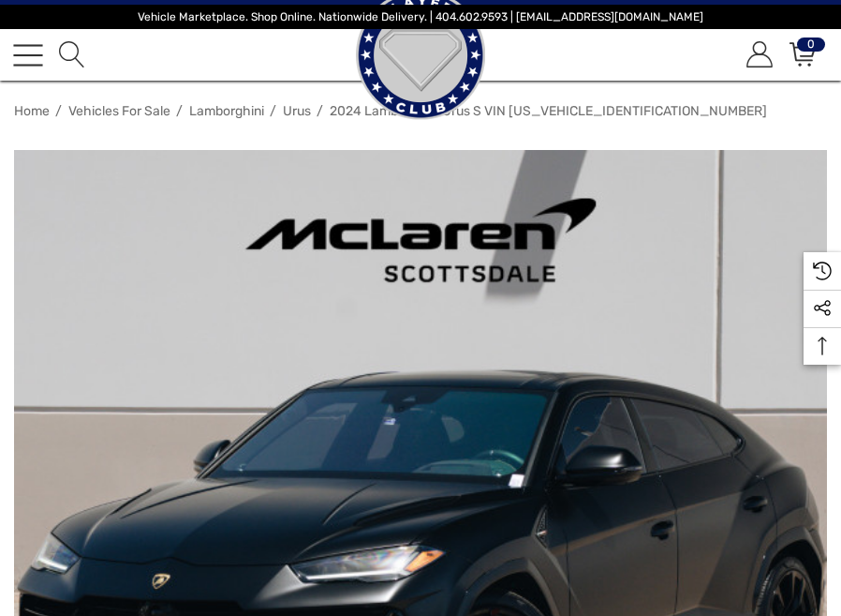  What do you see at coordinates (72, 55) in the screenshot?
I see `svg: Search` at bounding box center [72, 55].